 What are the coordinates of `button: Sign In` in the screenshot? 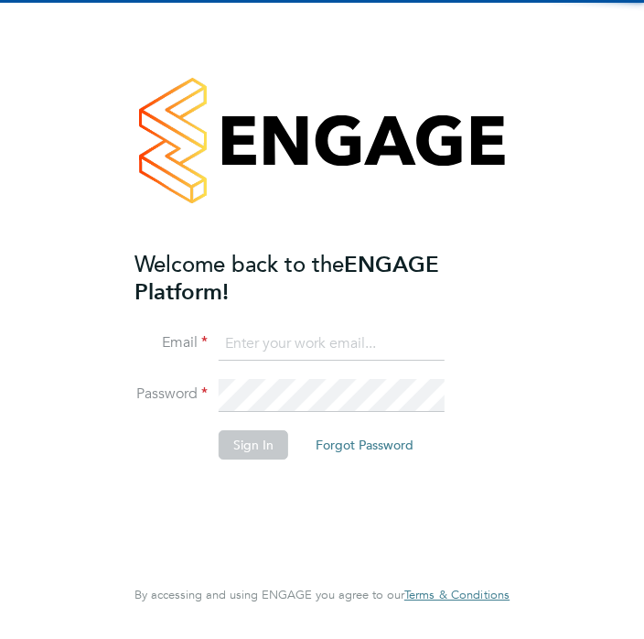 It's located at (254, 445).